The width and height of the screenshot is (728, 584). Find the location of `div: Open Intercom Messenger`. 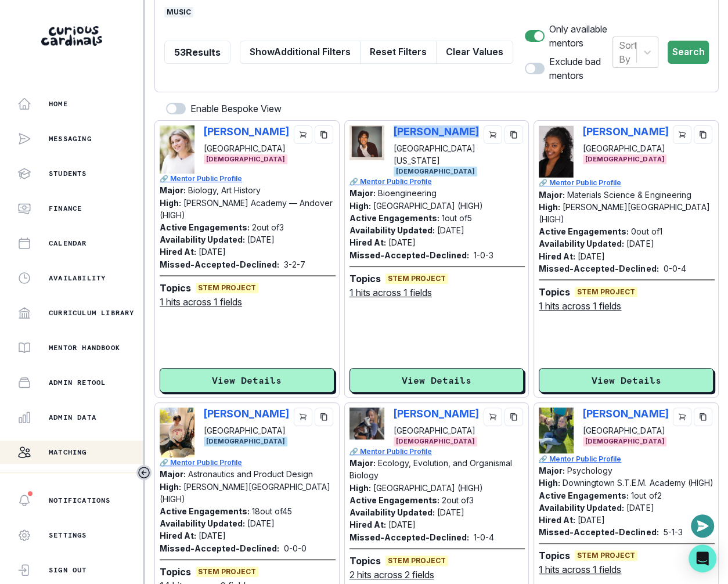

div: Open Intercom Messenger is located at coordinates (703, 558).